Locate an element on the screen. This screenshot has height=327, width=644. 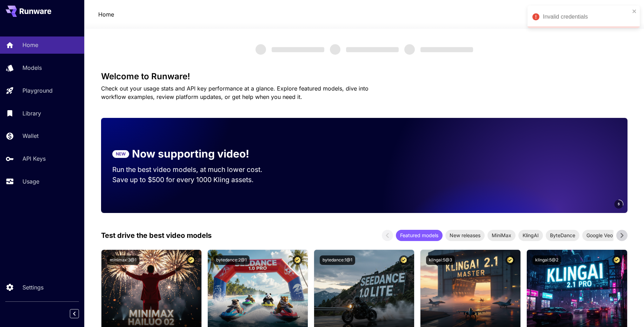
p: API Keys is located at coordinates (34, 159).